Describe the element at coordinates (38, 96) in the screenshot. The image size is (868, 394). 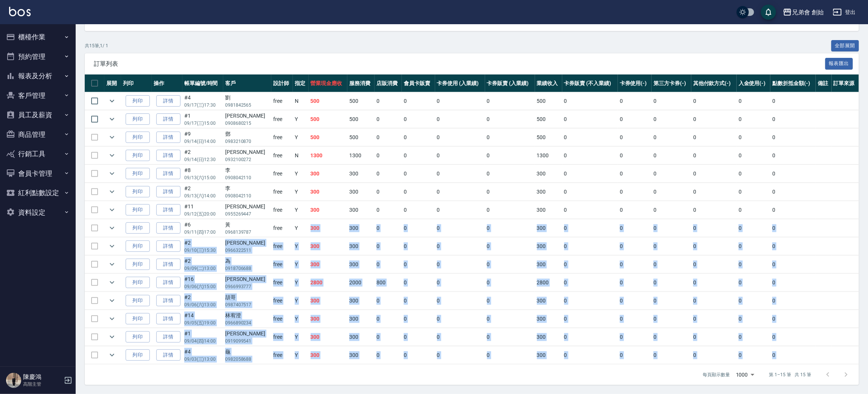
I see `button: 客戶管理` at that location.